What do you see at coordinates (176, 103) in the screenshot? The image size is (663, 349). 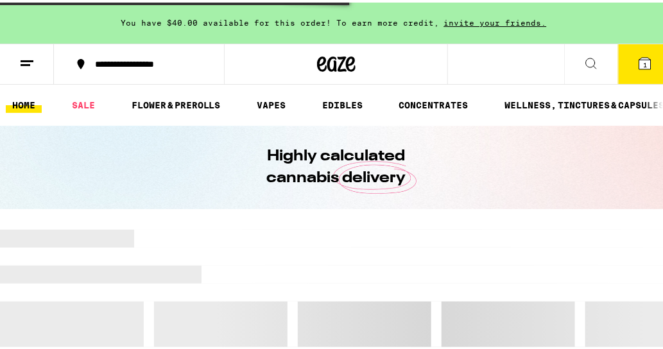 I see `a: FLOWER & PREROLLS` at bounding box center [176, 103].